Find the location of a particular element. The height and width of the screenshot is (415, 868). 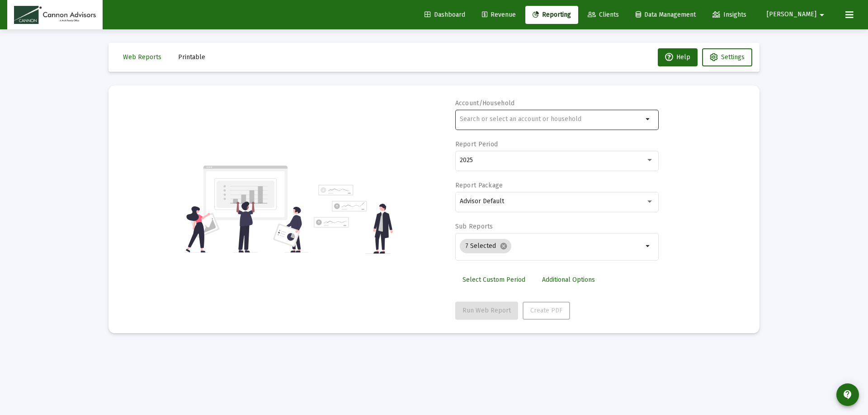

span: Advisor Default is located at coordinates (482, 201).